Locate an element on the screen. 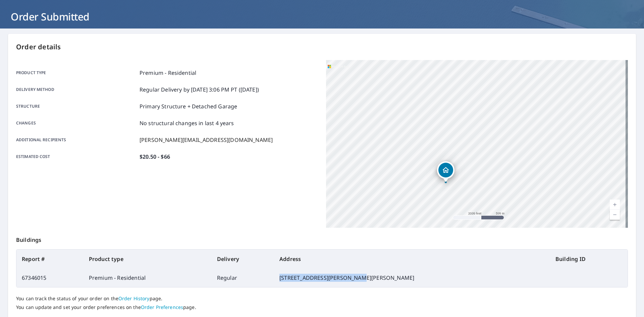 The image size is (644, 317). p: You can update and set your order preferences on the page. is located at coordinates (322, 307).